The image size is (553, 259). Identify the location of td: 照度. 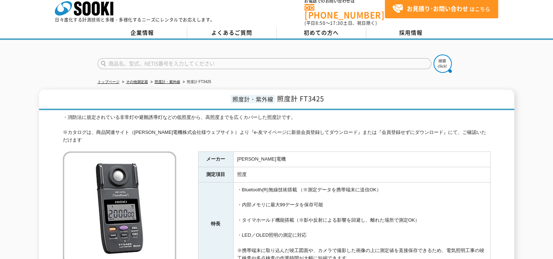
(361, 174).